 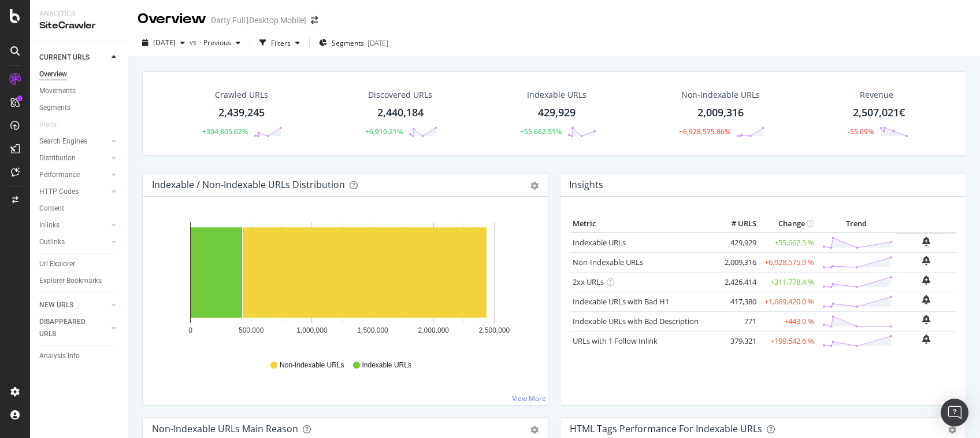 I want to click on a: View More, so click(x=529, y=398).